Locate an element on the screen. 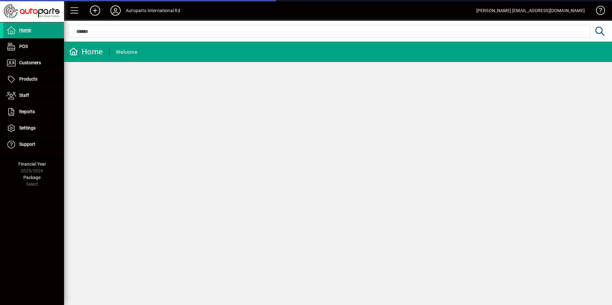 This screenshot has width=612, height=305. a: Products is located at coordinates (34, 79).